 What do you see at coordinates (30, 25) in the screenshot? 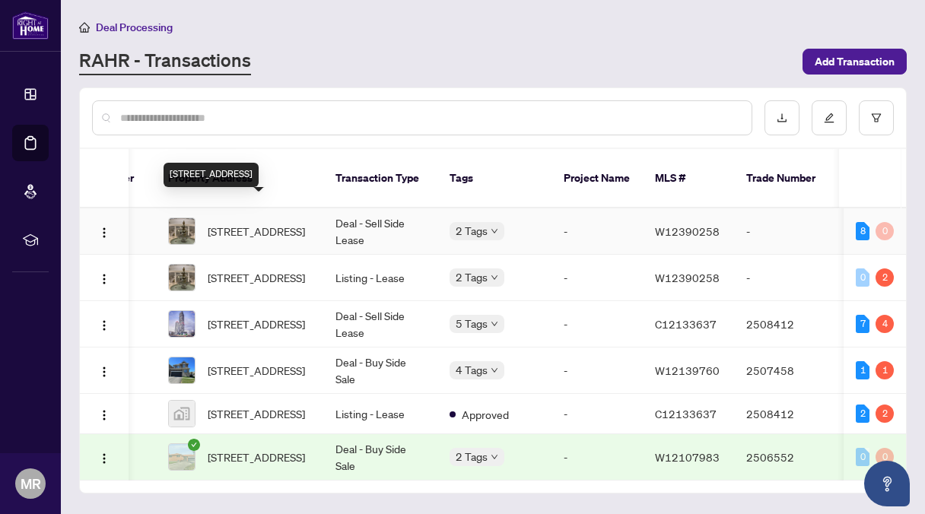
I see `img: logo` at bounding box center [30, 25].